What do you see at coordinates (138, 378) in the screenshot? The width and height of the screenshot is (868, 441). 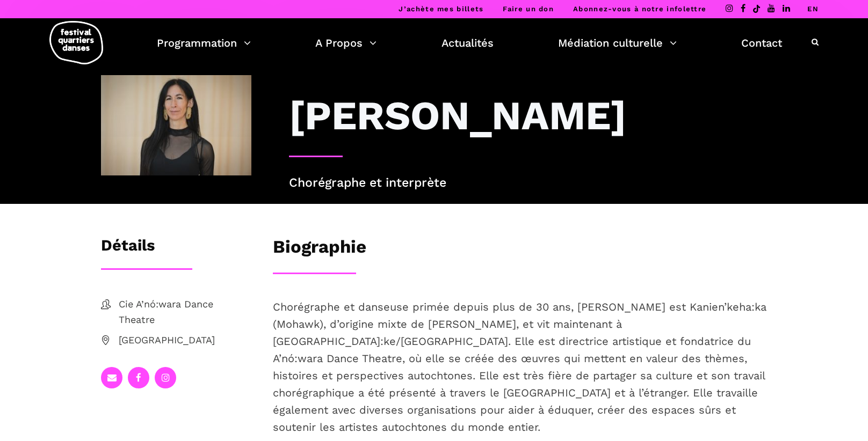 I see `a: facebook` at bounding box center [138, 378].